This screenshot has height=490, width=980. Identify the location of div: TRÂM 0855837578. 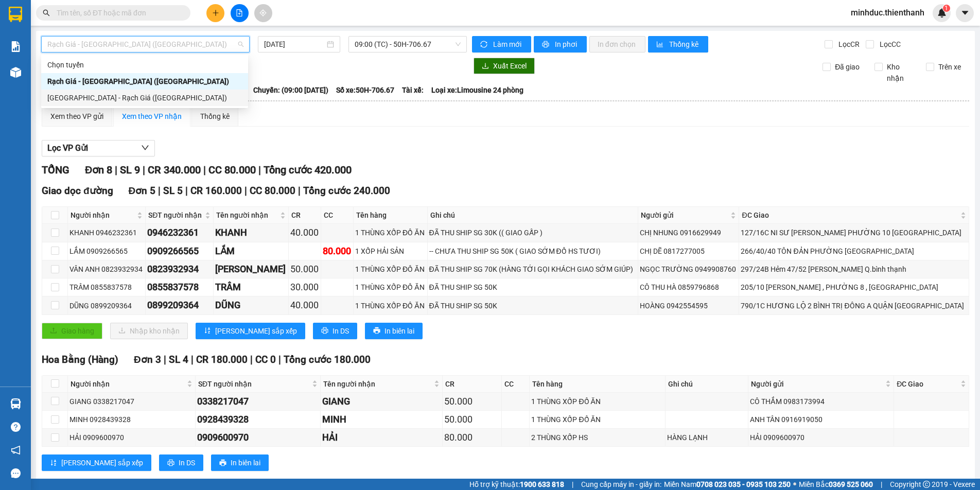
(107, 287).